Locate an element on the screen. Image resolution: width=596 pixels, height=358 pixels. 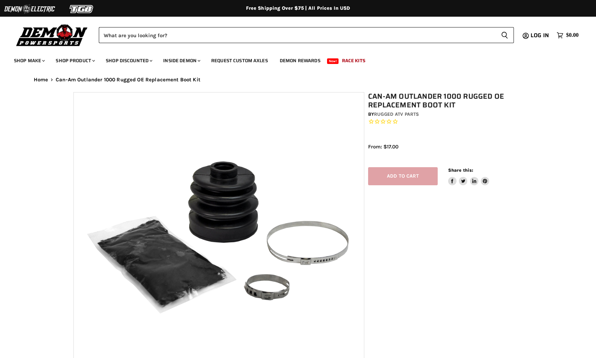
span: Can-Am Outlander 1000 Rugged OE Replacement Boot Kit is located at coordinates (128, 80).